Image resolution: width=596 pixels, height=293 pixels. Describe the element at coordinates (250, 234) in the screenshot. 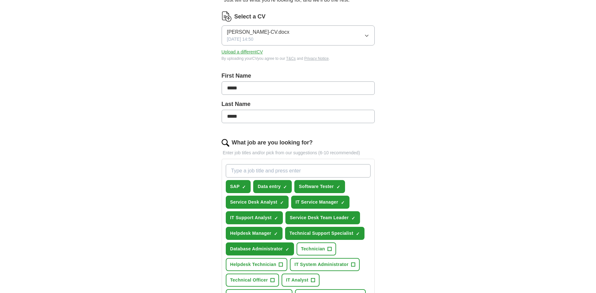

I see `span: Helpdesk Manager` at that location.